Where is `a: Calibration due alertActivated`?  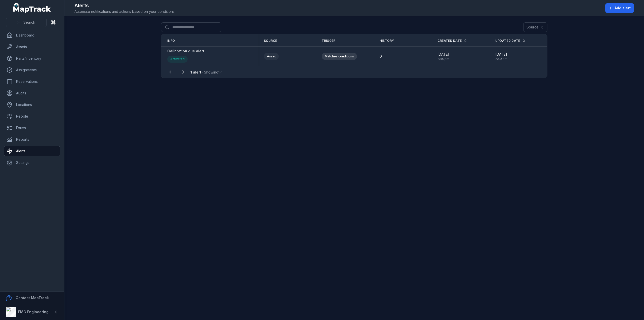 a: Calibration due alertActivated is located at coordinates (185, 56).